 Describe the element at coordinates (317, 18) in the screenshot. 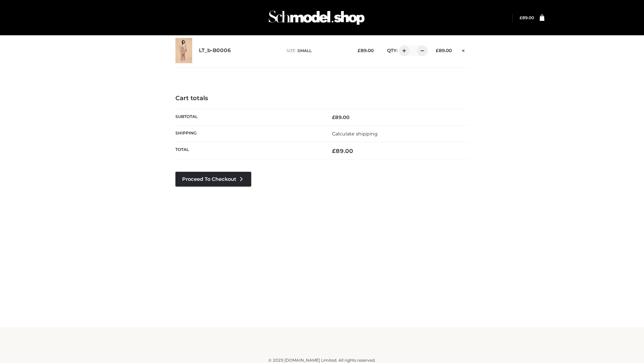

I see `img: Schmodel Admin 964` at that location.